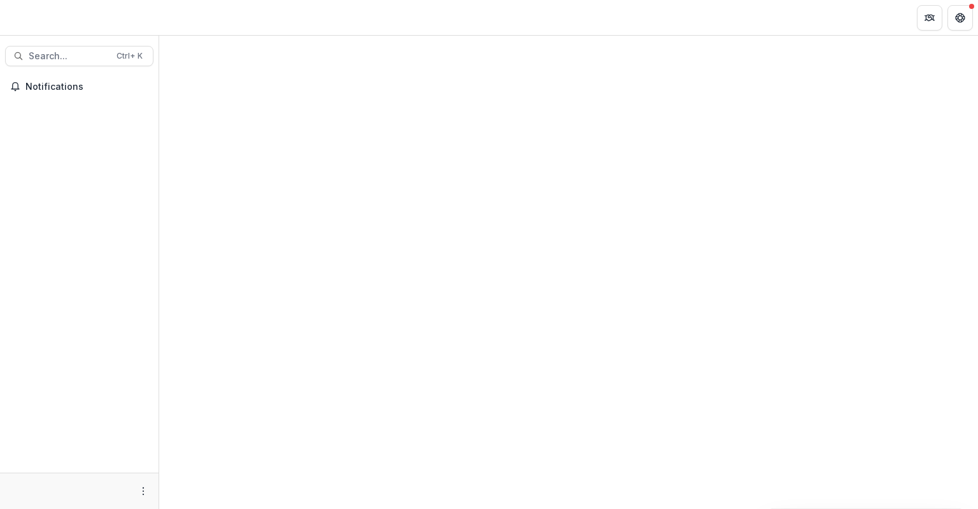 Image resolution: width=978 pixels, height=509 pixels. I want to click on button: Search..., so click(79, 56).